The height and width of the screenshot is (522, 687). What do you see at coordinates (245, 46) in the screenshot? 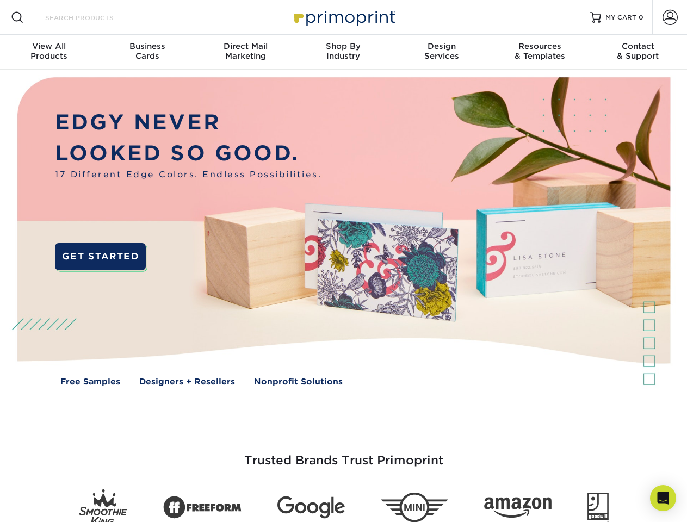
I see `span: Direct Mail` at bounding box center [245, 46].